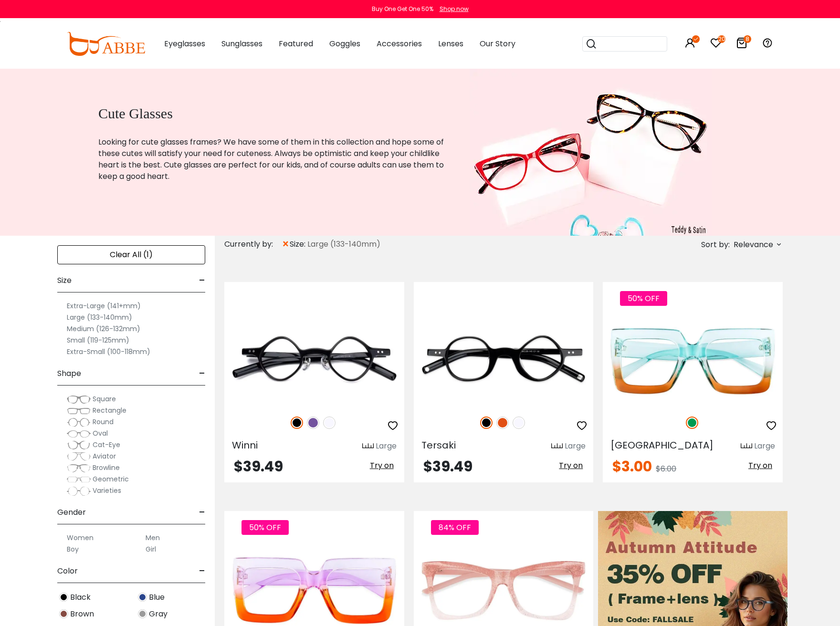  Describe the element at coordinates (98, 341) in the screenshot. I see `label: Small (119-125mm)` at that location.